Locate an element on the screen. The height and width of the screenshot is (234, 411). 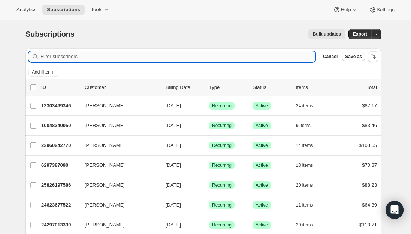
span: $103.65 is located at coordinates (368, 145).